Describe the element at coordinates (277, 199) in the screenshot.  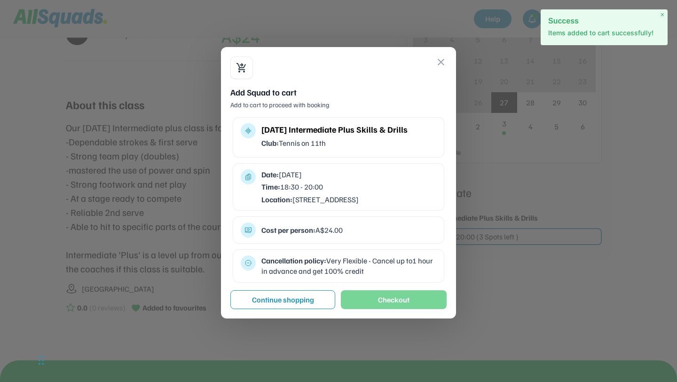
I see `strong: Location:` at that location.